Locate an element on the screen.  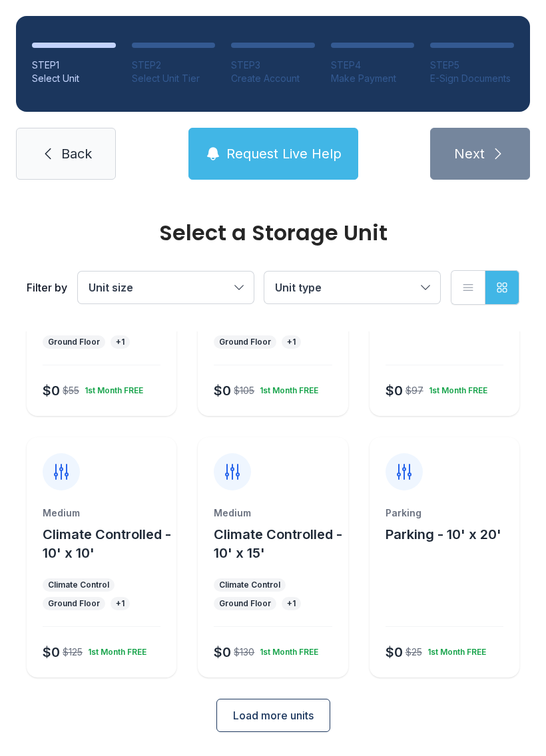
span: Unit size is located at coordinates (111, 288).